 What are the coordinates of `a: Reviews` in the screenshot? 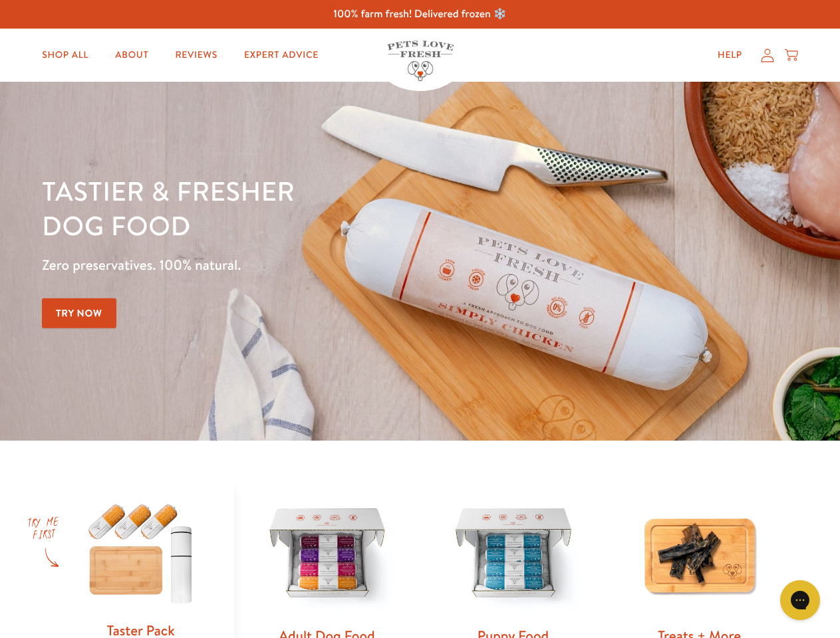 It's located at (196, 55).